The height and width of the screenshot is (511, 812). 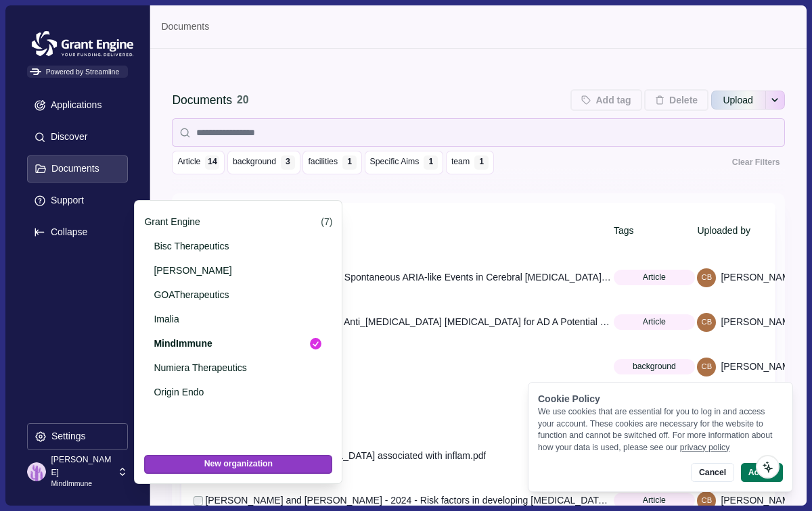 What do you see at coordinates (470, 163) in the screenshot?
I see `button: team 1` at bounding box center [470, 163].